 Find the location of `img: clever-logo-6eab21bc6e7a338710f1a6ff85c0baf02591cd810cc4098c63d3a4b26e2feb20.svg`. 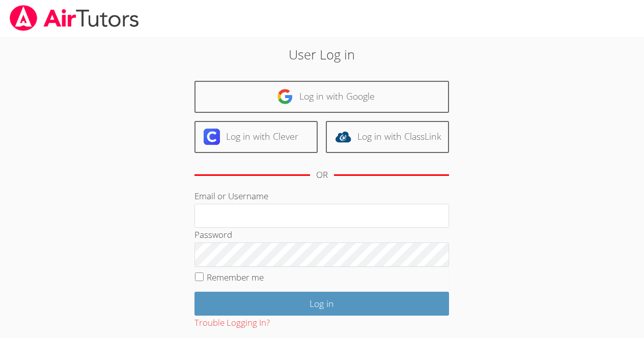

img: clever-logo-6eab21bc6e7a338710f1a6ff85c0baf02591cd810cc4098c63d3a4b26e2feb20.svg is located at coordinates (212, 137).